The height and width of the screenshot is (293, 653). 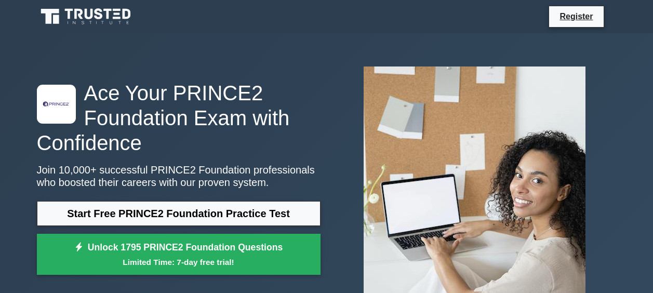 What do you see at coordinates (179, 255) in the screenshot?
I see `a: Unlock 1795 PRINCE2 Foundation QuestionsLimited Time: 7-day free trial!` at bounding box center [179, 255].